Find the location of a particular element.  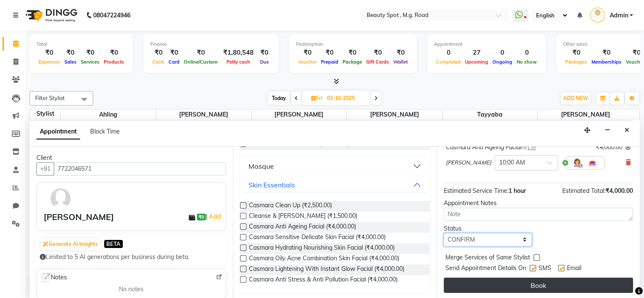

div: 27 is located at coordinates (476, 52).